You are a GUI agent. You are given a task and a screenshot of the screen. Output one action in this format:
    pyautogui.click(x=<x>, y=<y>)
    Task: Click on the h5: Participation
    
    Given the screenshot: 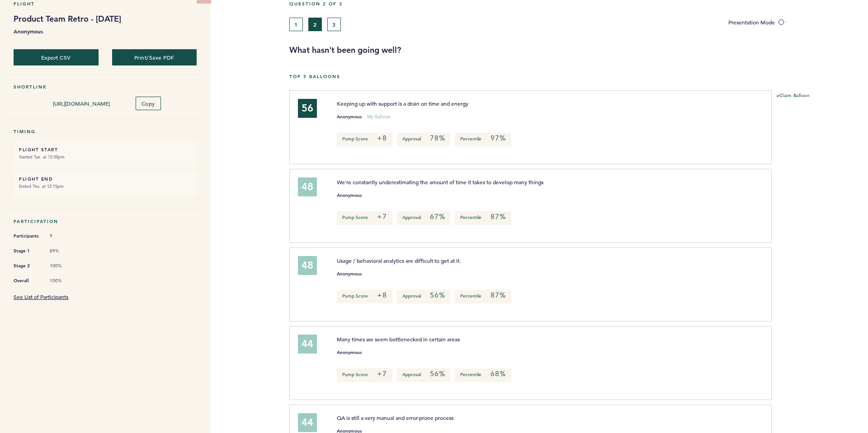 What is the action you would take?
    pyautogui.click(x=105, y=222)
    